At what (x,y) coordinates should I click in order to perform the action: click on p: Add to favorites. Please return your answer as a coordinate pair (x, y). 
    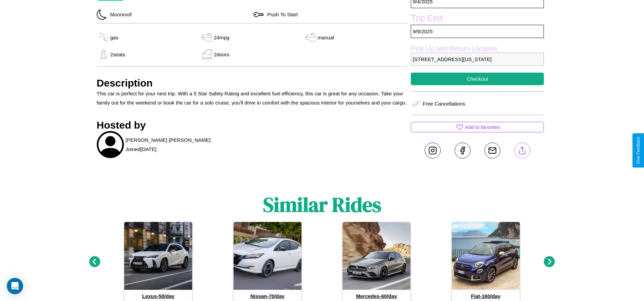
    Looking at the image, I should click on (482, 127).